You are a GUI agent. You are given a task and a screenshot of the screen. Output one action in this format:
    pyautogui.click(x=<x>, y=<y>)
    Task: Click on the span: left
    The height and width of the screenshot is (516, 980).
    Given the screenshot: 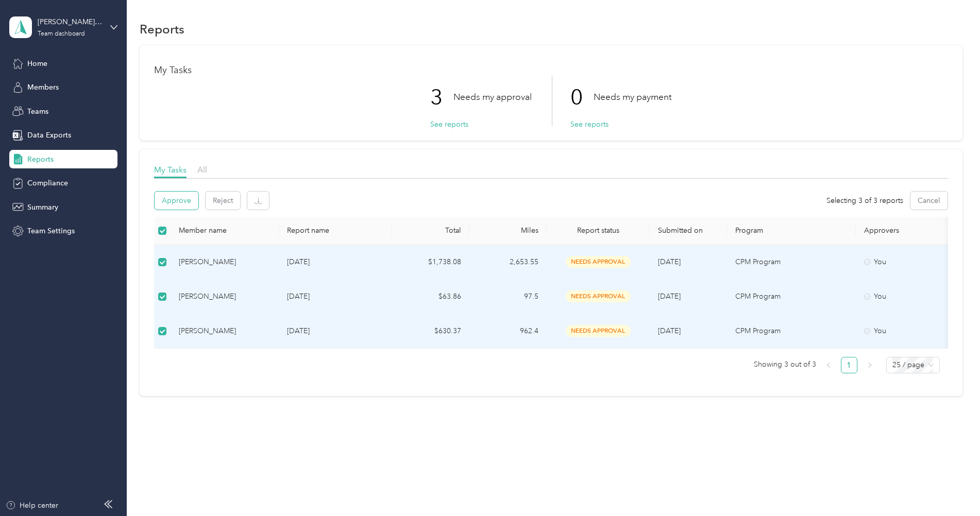 What is the action you would take?
    pyautogui.click(x=829, y=365)
    